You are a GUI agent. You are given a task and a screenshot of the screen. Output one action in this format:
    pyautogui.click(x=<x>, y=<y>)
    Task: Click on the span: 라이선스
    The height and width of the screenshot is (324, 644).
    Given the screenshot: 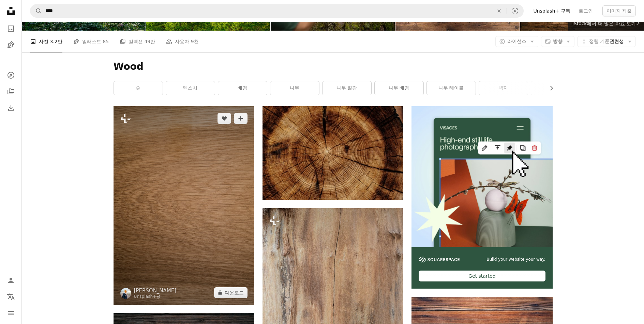 What is the action you would take?
    pyautogui.click(x=517, y=41)
    